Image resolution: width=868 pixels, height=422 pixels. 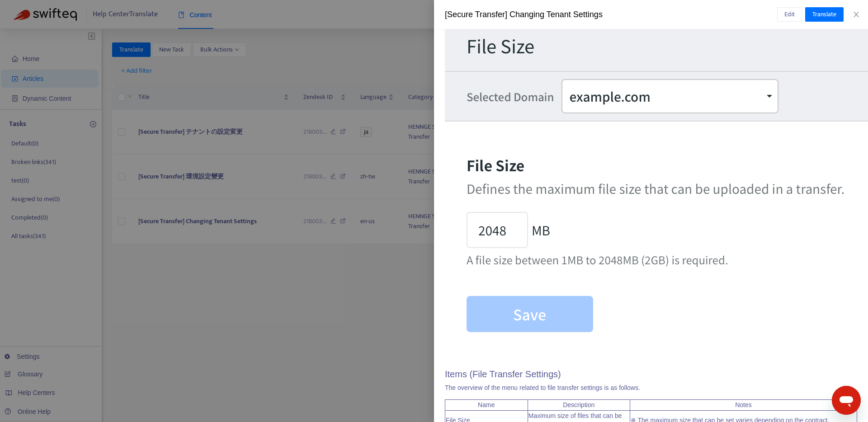 What do you see at coordinates (743, 405) in the screenshot?
I see `td: Notes` at bounding box center [743, 405].